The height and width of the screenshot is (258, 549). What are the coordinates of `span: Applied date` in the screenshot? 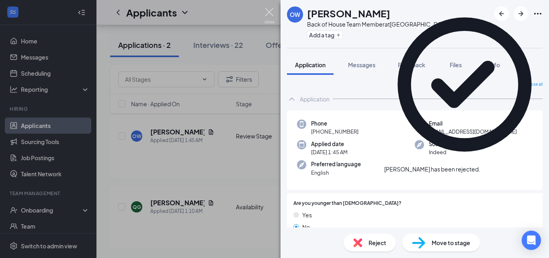 It's located at (329, 144).